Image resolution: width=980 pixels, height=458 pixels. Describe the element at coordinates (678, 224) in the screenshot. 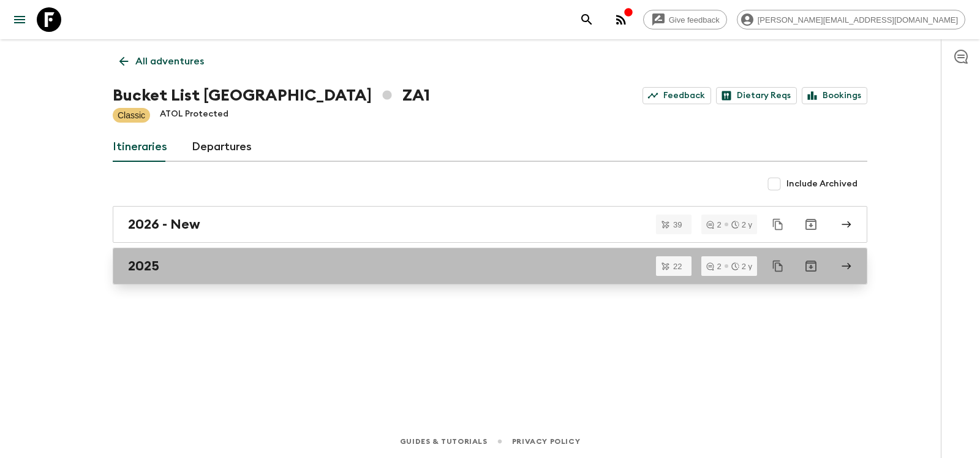

I see `span: 39` at that location.